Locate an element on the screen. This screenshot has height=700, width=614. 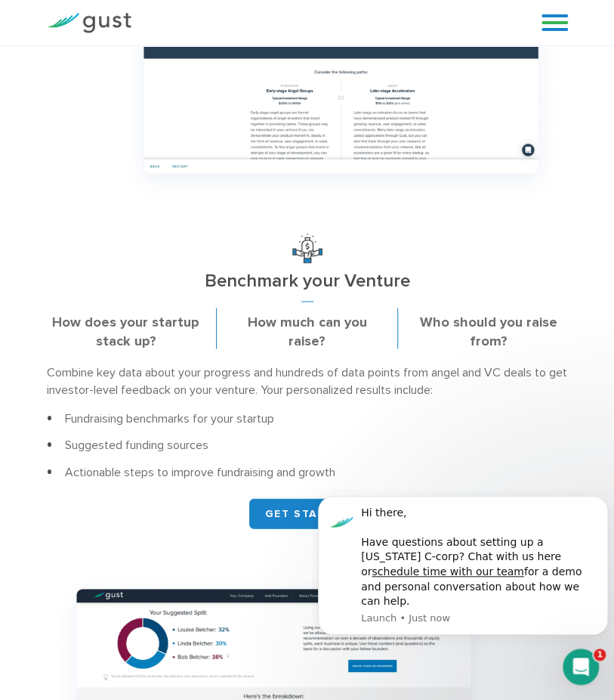
li: Actionable steps to improve fundraising and growth is located at coordinates (307, 471).